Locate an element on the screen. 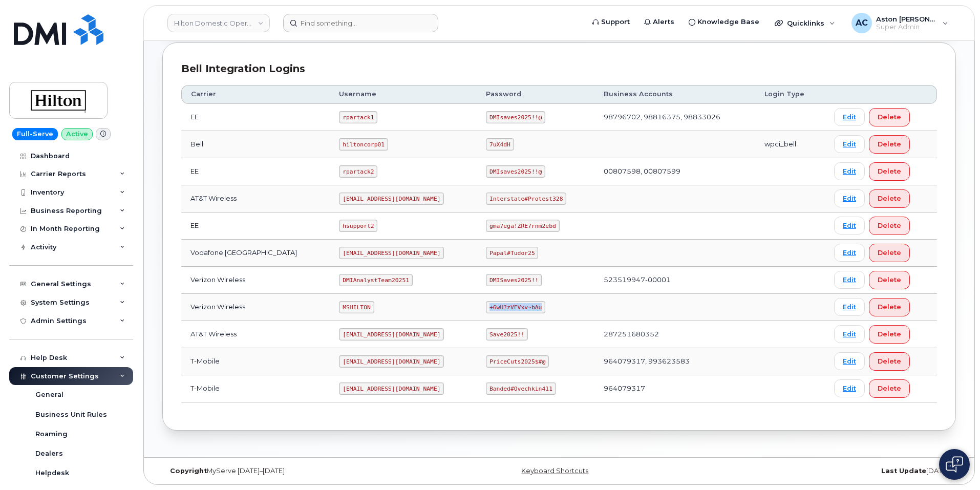 Image resolution: width=980 pixels, height=490 pixels. code: Interstate#Protest328 is located at coordinates (526, 199).